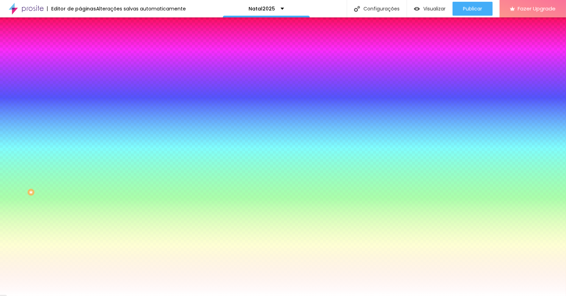  Describe the element at coordinates (262, 9) in the screenshot. I see `p: Natal2025` at that location.